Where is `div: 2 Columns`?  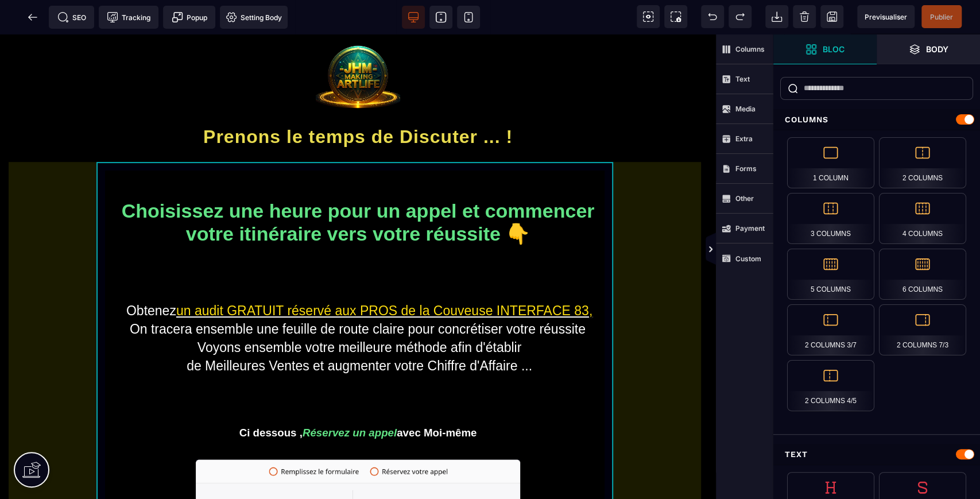
div: 2 Columns is located at coordinates (922, 162).